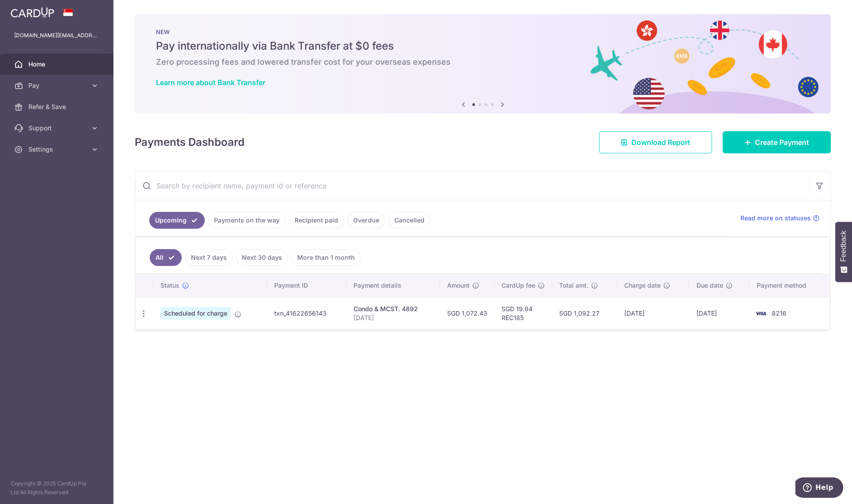  I want to click on span: Charge date, so click(643, 286).